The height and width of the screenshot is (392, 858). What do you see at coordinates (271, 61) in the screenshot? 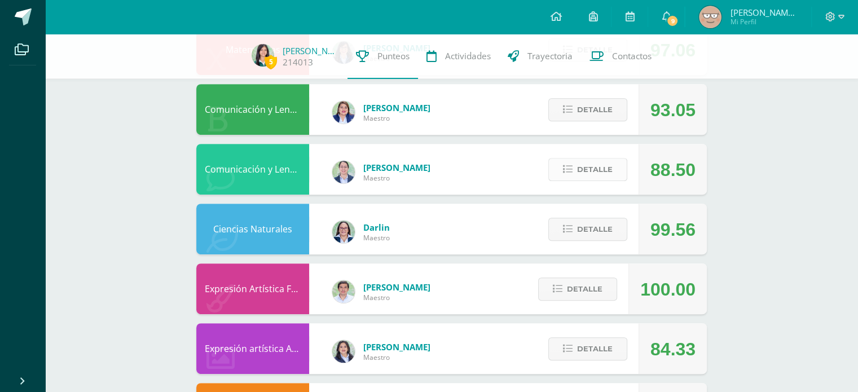
I see `span: 5` at bounding box center [271, 61].